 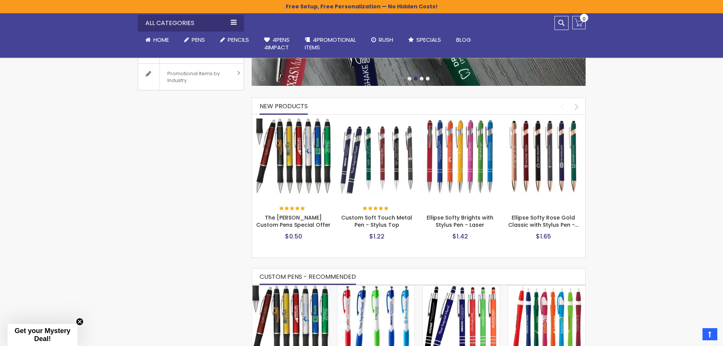 I want to click on a: Avenir® Custom Soft Grip Advertising Pens, so click(x=376, y=288).